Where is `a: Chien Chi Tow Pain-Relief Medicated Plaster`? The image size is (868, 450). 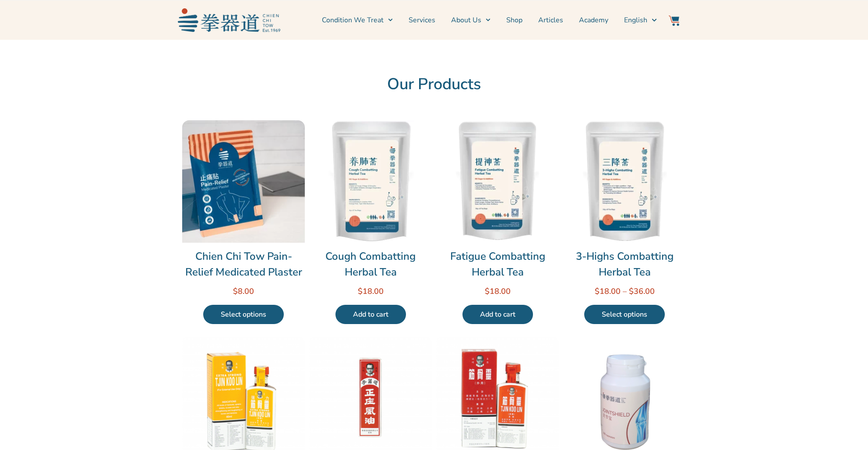 a: Chien Chi Tow Pain-Relief Medicated Plaster is located at coordinates (243, 264).